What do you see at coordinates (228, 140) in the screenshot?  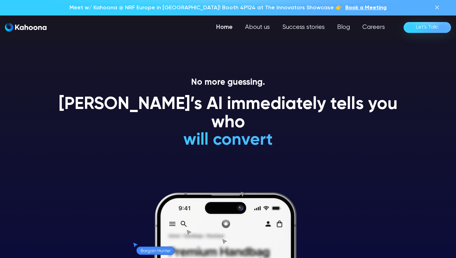 I see `h1: will convert` at bounding box center [228, 140].